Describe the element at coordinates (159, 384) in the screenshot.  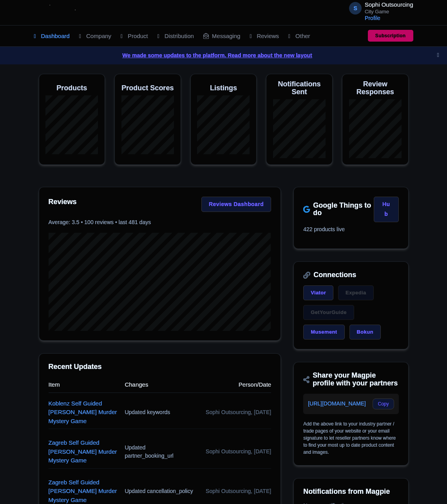
I see `div: Changes` at that location.